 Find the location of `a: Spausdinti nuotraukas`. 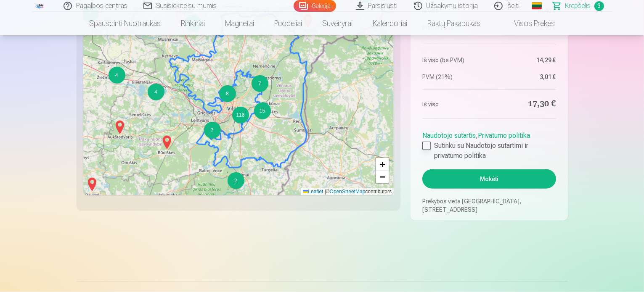

a: Spausdinti nuotraukas is located at coordinates (125, 23).